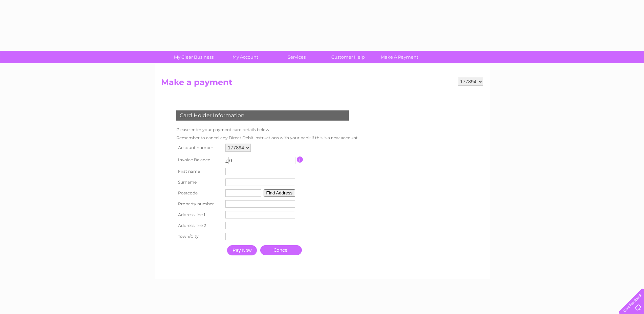 The image size is (644, 314). I want to click on td: Remember to cancel any Direct Debit instructions with your bank if this is a new account., so click(267, 138).